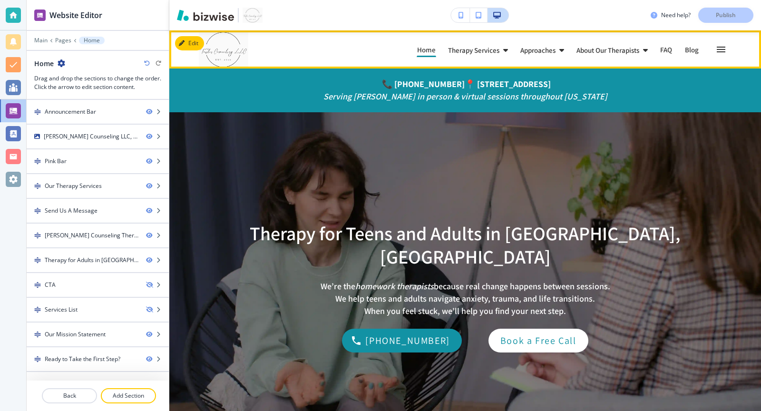 This screenshot has height=411, width=761. Describe the element at coordinates (92, 40) in the screenshot. I see `button: Home` at that location.